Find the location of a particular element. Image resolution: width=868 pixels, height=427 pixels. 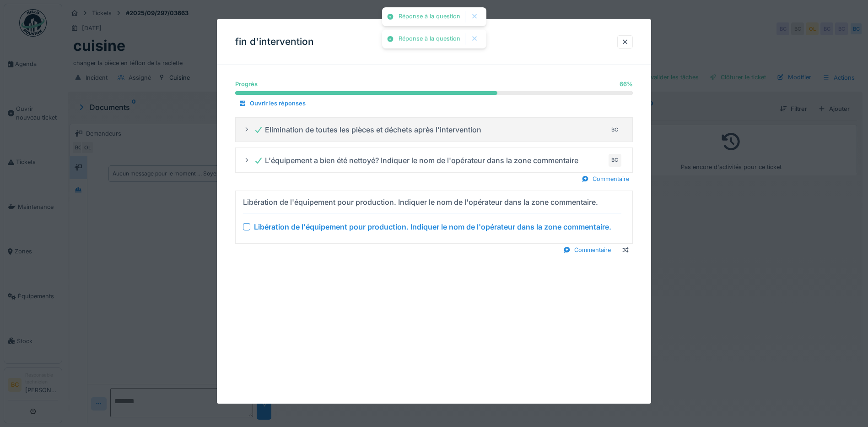

div: Ouvrir les réponses is located at coordinates (272, 103).